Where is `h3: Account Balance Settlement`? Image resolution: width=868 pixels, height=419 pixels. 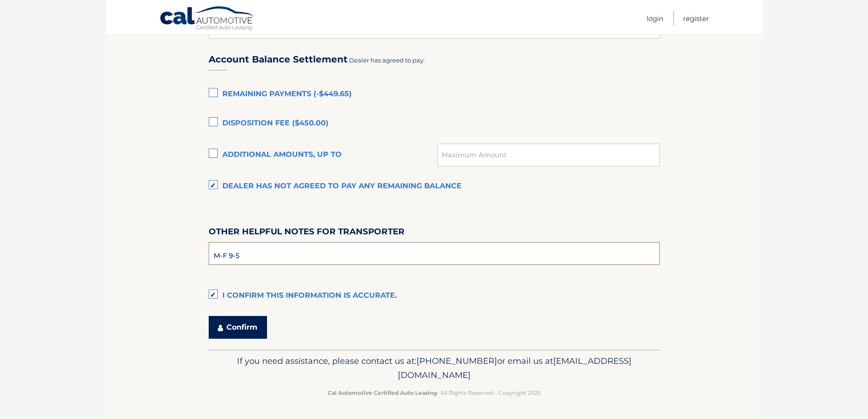 h3: Account Balance Settlement is located at coordinates (278, 59).